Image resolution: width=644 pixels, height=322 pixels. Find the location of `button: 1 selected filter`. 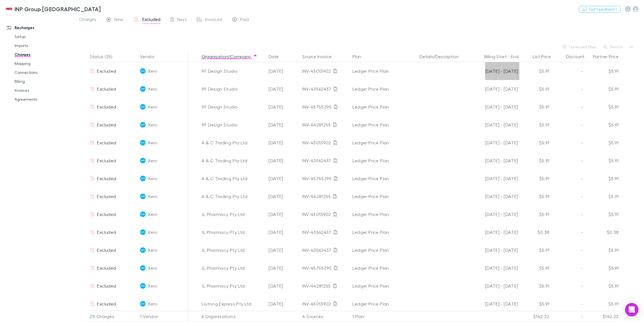

button: 1 selected filter is located at coordinates (580, 47).